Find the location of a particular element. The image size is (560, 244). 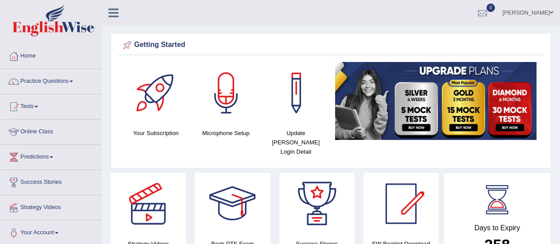

a: Your Account is located at coordinates (51, 232).